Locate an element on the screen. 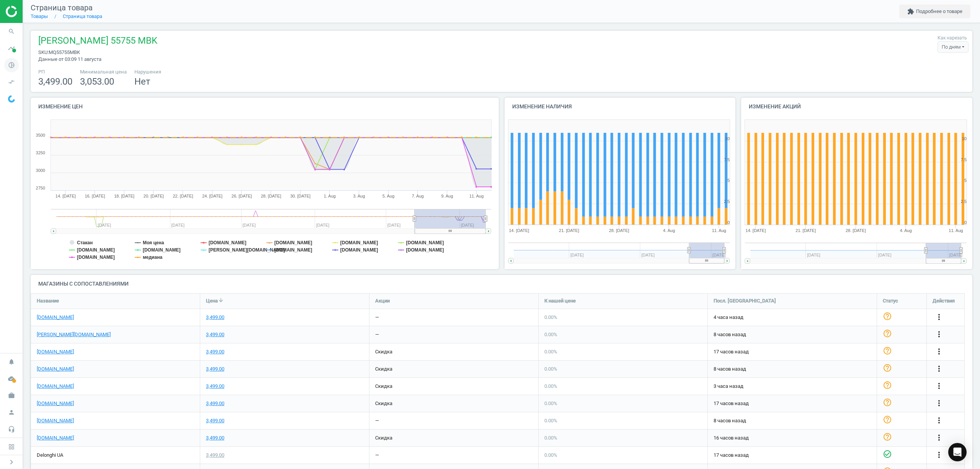 The image size is (980, 469). div: Open Intercom Messenger is located at coordinates (957, 453).